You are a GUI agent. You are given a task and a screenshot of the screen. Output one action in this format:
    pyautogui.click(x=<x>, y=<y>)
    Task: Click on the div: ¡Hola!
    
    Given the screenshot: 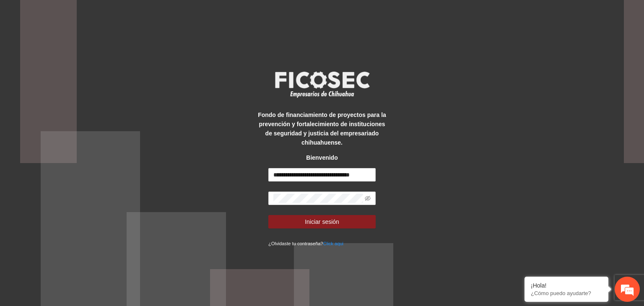 What is the action you would take?
    pyautogui.click(x=566, y=286)
    